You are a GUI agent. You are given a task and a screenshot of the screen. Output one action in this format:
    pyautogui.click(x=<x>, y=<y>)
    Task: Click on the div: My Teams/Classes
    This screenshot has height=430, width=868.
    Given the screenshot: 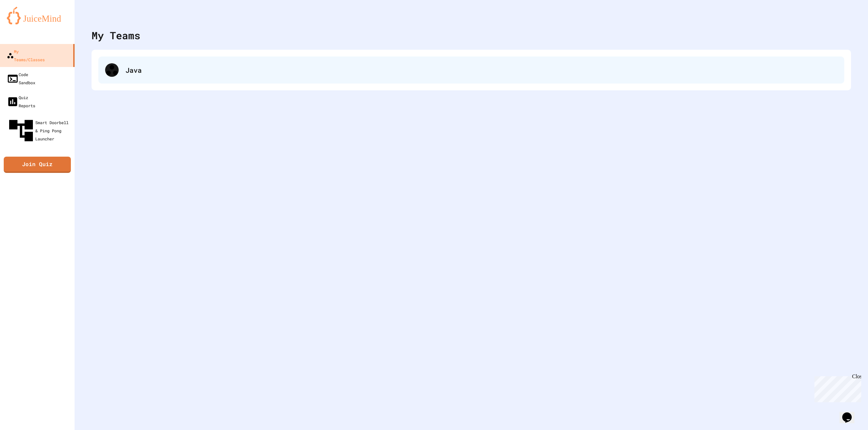 What is the action you would take?
    pyautogui.click(x=26, y=55)
    